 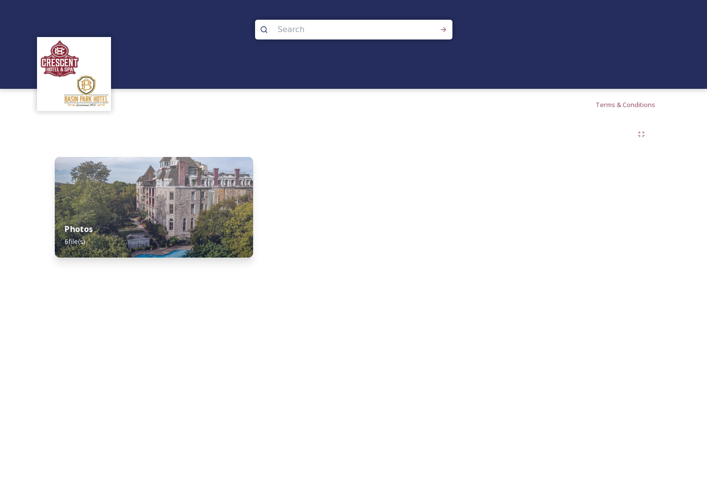 What do you see at coordinates (75, 241) in the screenshot?
I see `span: 6 file(s)` at bounding box center [75, 241].